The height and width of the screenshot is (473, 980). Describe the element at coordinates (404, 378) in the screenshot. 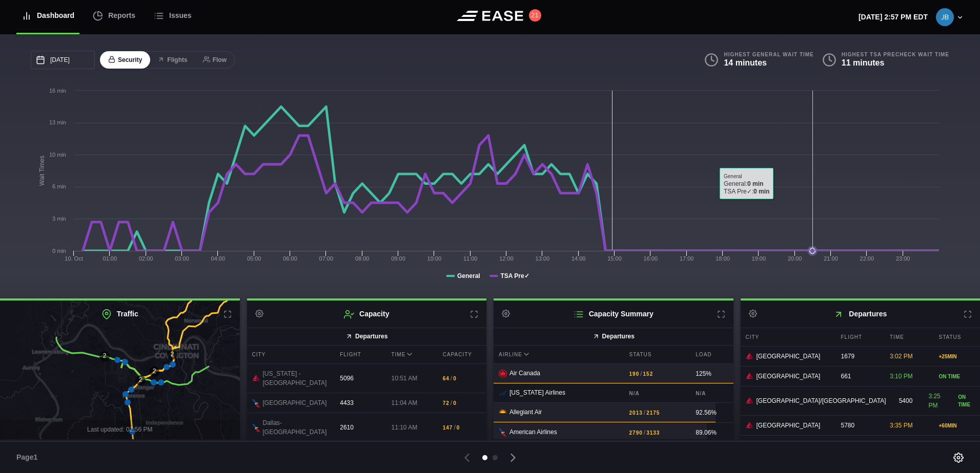

I see `span: 10:51 AM` at that location.